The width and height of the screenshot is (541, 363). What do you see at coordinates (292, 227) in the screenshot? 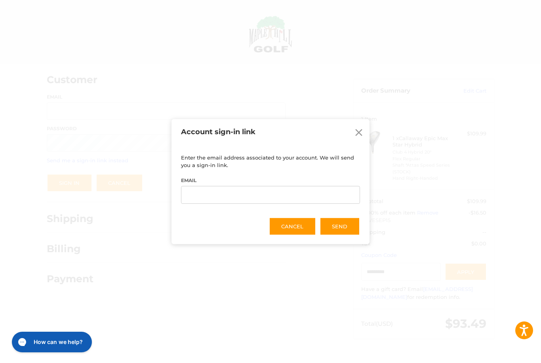
I see `button: Cancel` at bounding box center [292, 227].